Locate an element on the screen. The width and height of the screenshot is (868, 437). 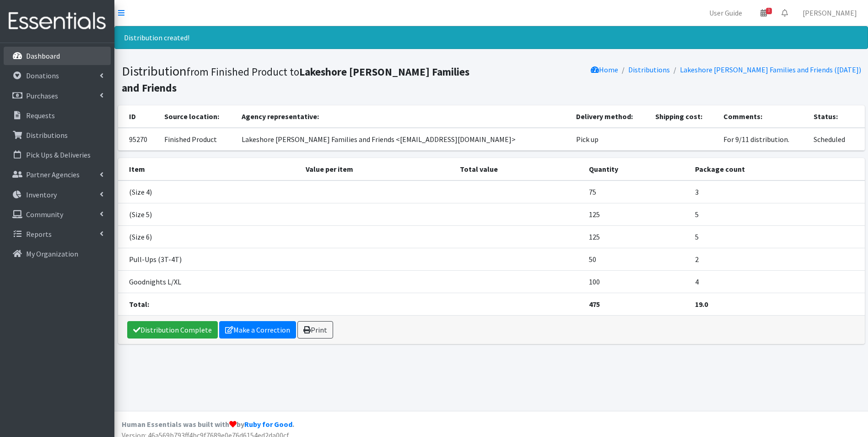
th: Shipping cost: is located at coordinates (684, 117).